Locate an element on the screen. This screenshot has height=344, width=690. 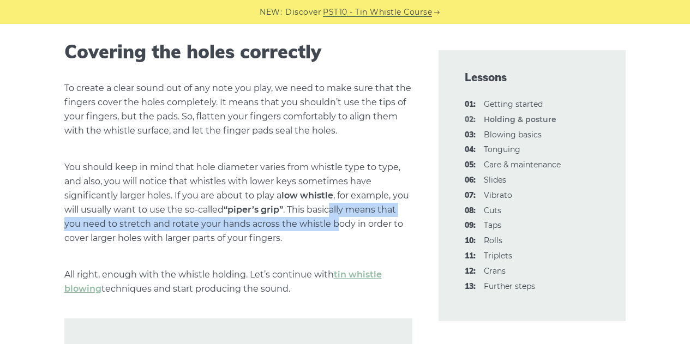
span: 11: is located at coordinates (470, 256).